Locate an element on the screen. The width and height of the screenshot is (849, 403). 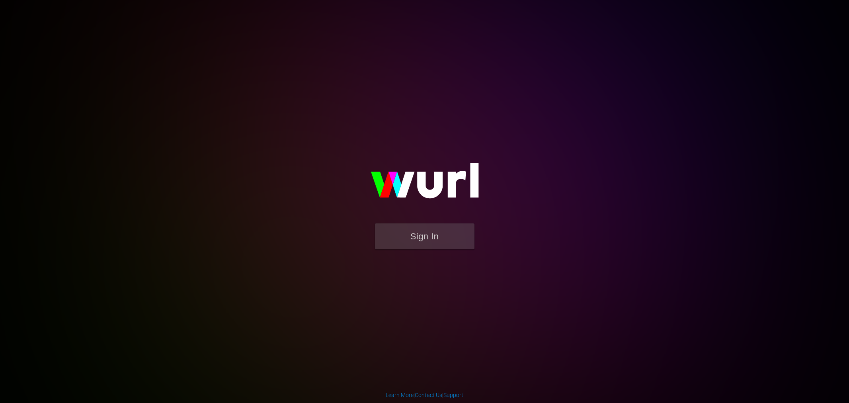
a: Contact Us is located at coordinates (428, 395).